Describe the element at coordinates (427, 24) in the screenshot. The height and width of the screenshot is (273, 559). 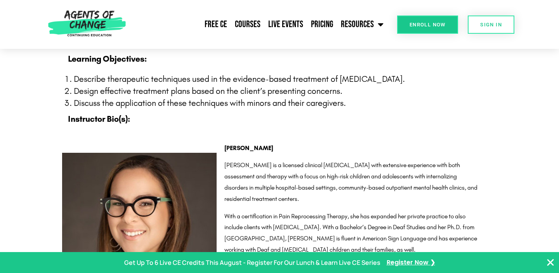
I see `a: Enroll Now` at that location.